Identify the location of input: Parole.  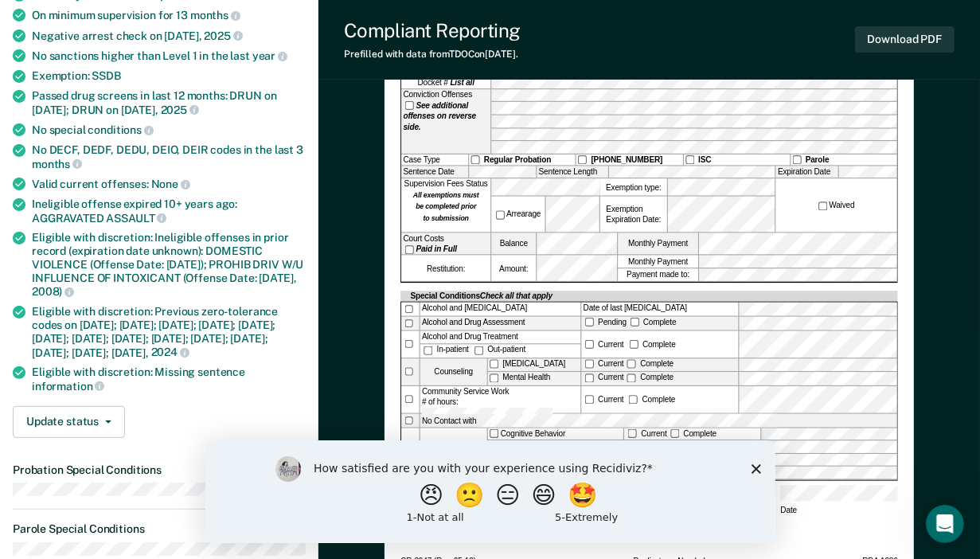
(797, 160).